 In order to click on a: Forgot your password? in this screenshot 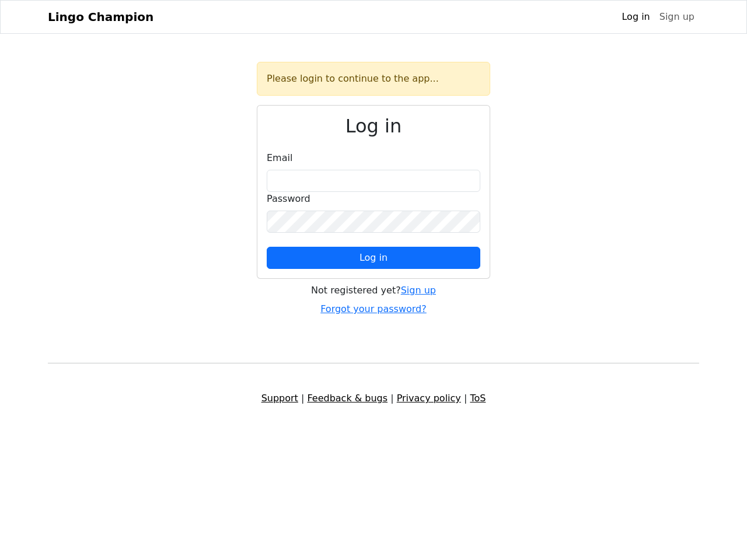, I will do `click(374, 309)`.